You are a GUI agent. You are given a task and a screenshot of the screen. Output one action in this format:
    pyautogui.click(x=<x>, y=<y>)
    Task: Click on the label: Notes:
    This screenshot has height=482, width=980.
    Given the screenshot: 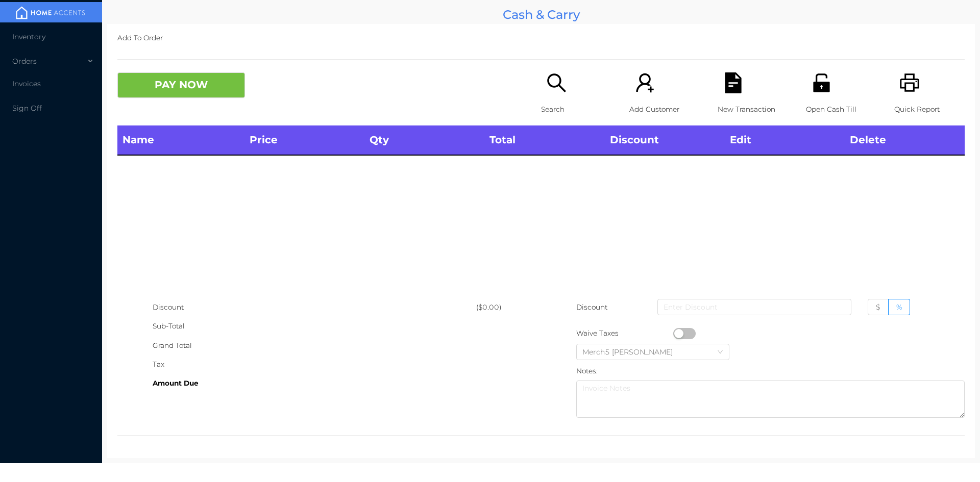 What is the action you would take?
    pyautogui.click(x=587, y=371)
    